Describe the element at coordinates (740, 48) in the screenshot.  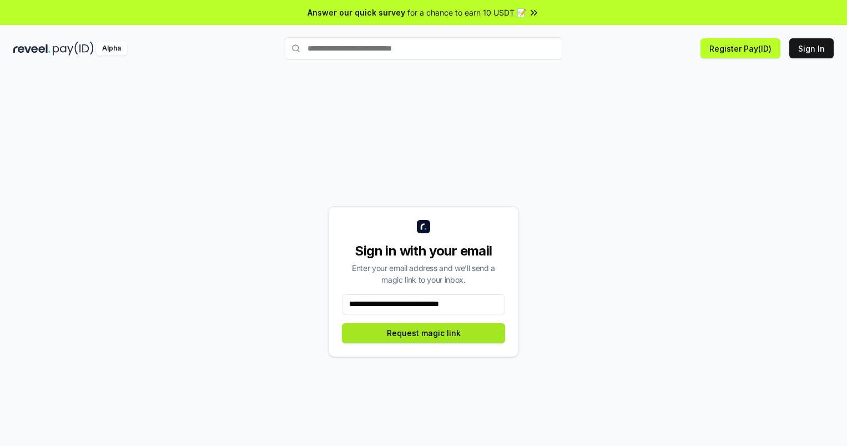
I see `button: Register Pay(ID)` at that location.